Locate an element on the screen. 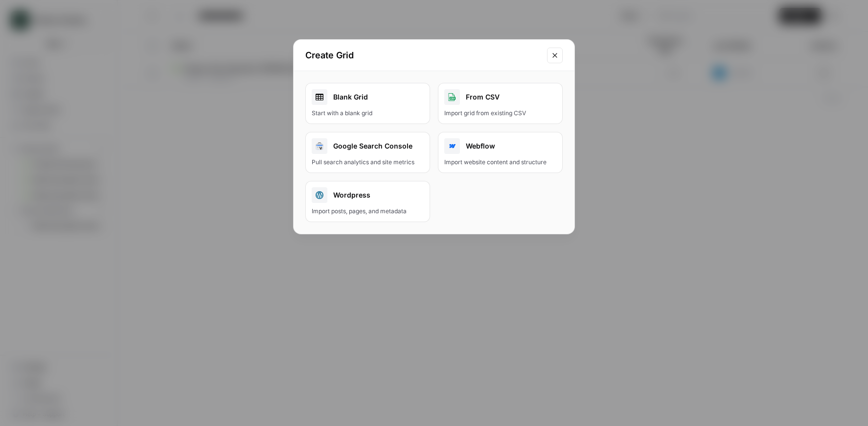 The height and width of the screenshot is (426, 868). div: Import website content and structure is located at coordinates (500, 162).